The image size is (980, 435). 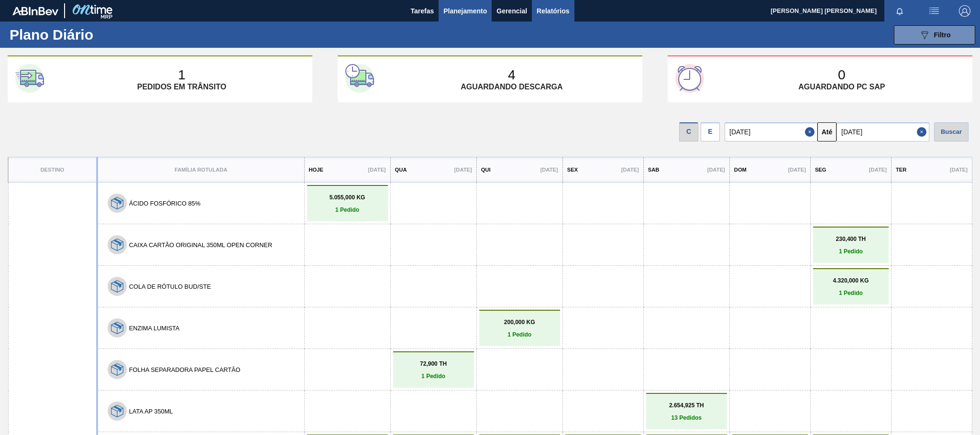 I want to click on a: 72,900 TH1 Pedido, so click(x=433, y=369).